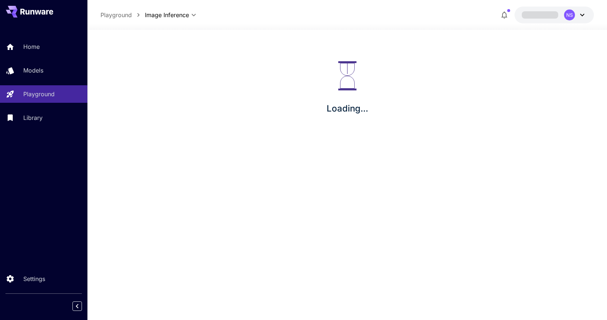 The image size is (607, 320). Describe the element at coordinates (33, 118) in the screenshot. I see `p: Library` at that location.